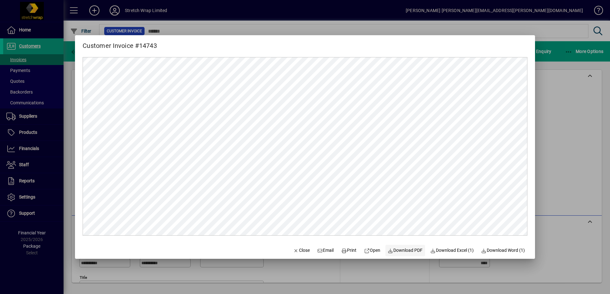 This screenshot has width=610, height=294. Describe the element at coordinates (301, 251) in the screenshot. I see `button: Close` at that location.